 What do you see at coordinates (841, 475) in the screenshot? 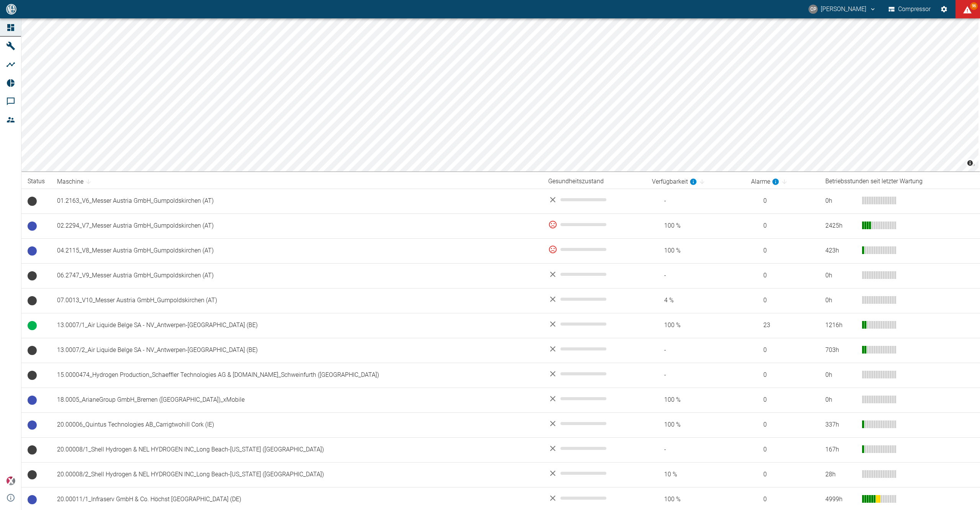
I see `div: 28 h` at bounding box center [841, 475].